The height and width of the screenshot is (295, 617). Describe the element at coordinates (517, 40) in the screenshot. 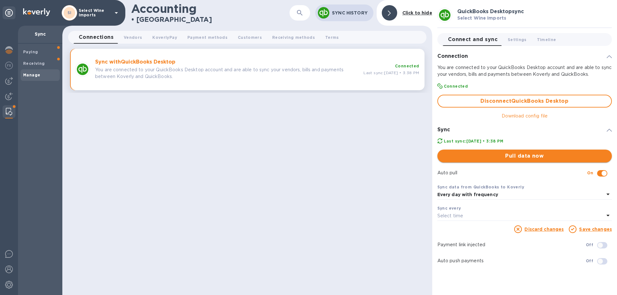

I see `span: Settings` at that location.